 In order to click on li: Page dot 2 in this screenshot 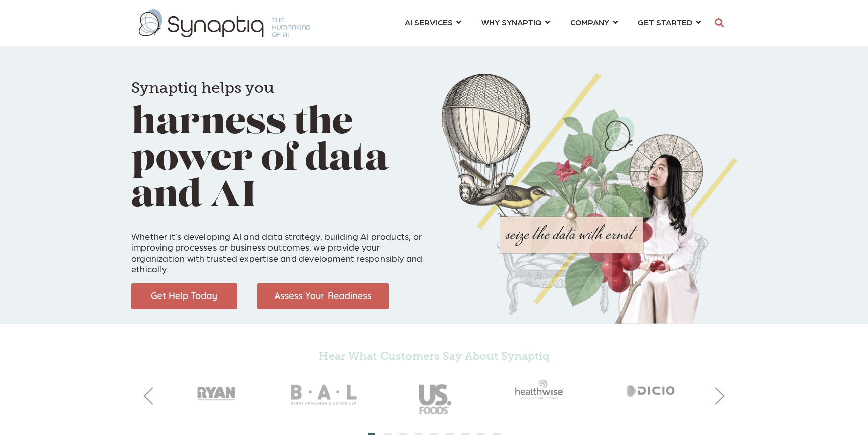, I will do `click(387, 434)`.